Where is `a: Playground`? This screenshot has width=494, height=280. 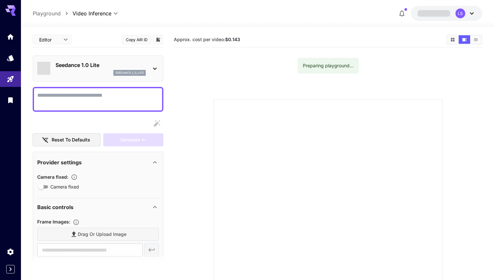
a: Playground is located at coordinates (47, 13).